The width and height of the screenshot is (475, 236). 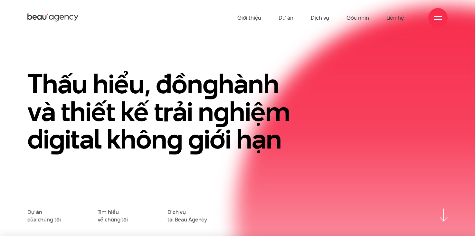 What do you see at coordinates (44, 215) in the screenshot?
I see `a: Dự áncủa chúng tôi` at bounding box center [44, 215].